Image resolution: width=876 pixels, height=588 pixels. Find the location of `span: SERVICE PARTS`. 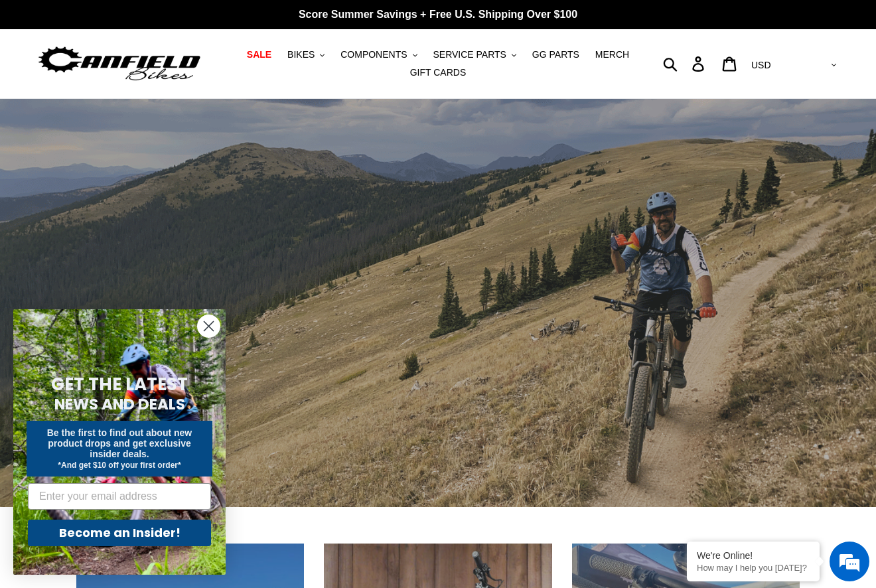

span: SERVICE PARTS is located at coordinates (469, 54).